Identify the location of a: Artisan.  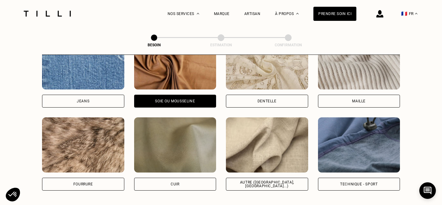
(252, 14).